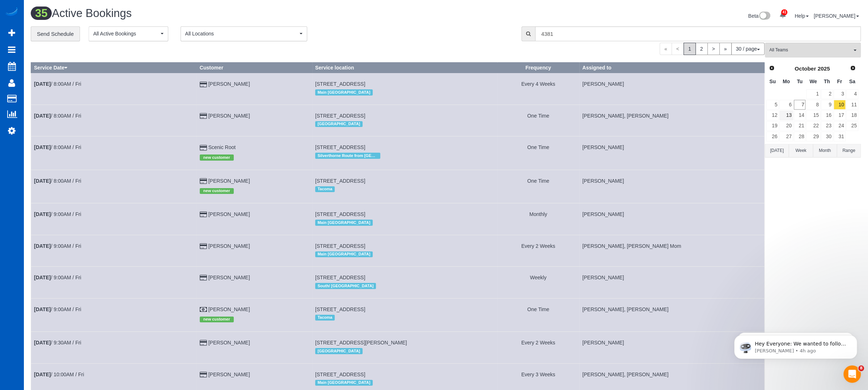 The width and height of the screenshot is (868, 390). I want to click on a: 19, so click(773, 126).